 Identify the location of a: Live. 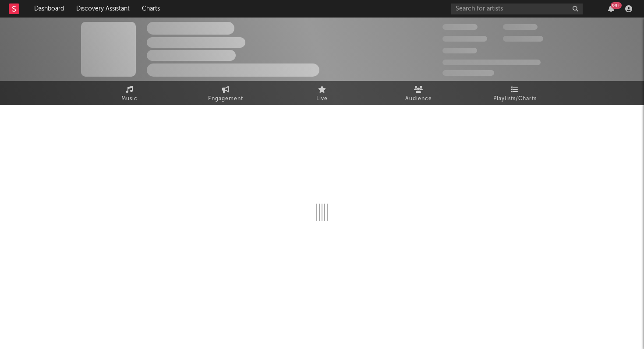
(322, 93).